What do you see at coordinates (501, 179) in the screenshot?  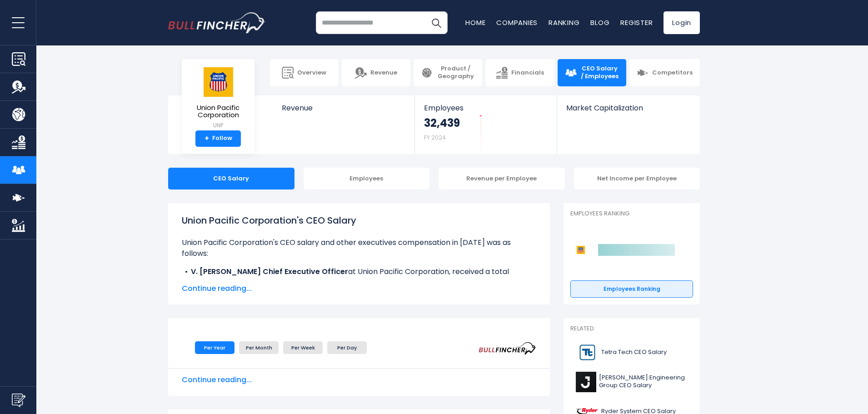 I see `div: Revenue per Employee` at bounding box center [501, 179].